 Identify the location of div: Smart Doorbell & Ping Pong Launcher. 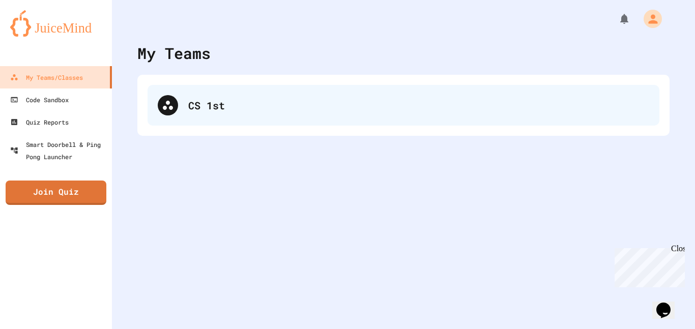
(59, 151).